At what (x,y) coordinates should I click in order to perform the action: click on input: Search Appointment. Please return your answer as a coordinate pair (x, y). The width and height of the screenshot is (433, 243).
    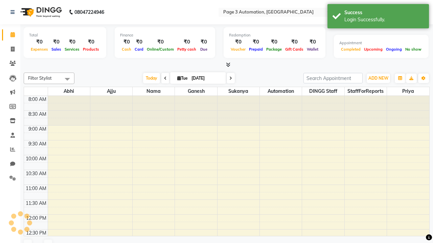
    Looking at the image, I should click on (333, 78).